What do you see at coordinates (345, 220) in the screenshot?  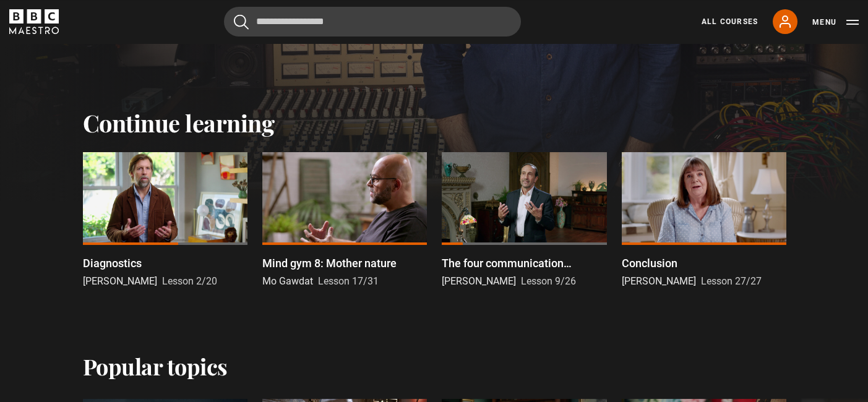 I see `a: Mind gym 8: Mother nature Mo Gawdat Lesson 17/31` at bounding box center [345, 220].